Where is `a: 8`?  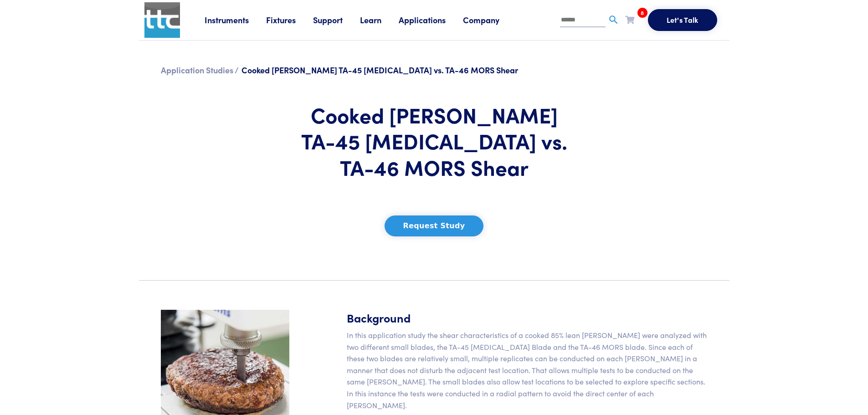 a: 8 is located at coordinates (630, 19).